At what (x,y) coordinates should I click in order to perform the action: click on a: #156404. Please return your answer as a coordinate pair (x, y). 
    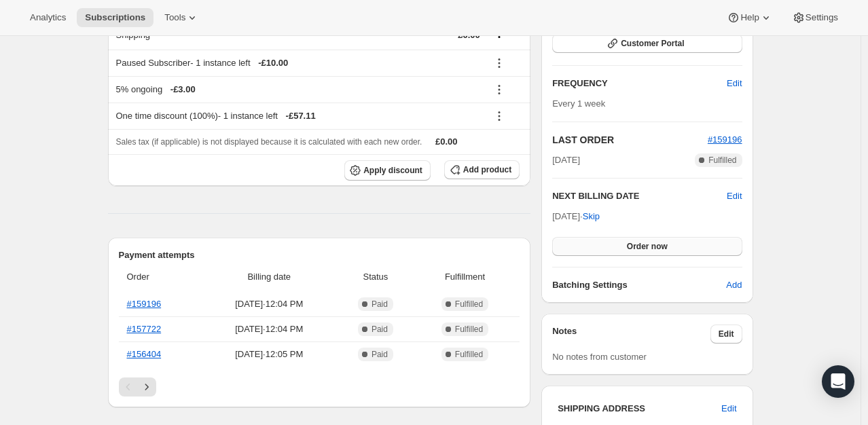
    Looking at the image, I should click on (144, 353).